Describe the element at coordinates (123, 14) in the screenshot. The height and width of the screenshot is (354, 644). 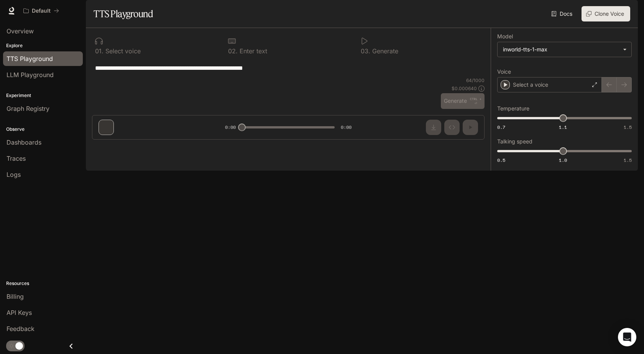
I see `h1: TTS Playground` at that location.